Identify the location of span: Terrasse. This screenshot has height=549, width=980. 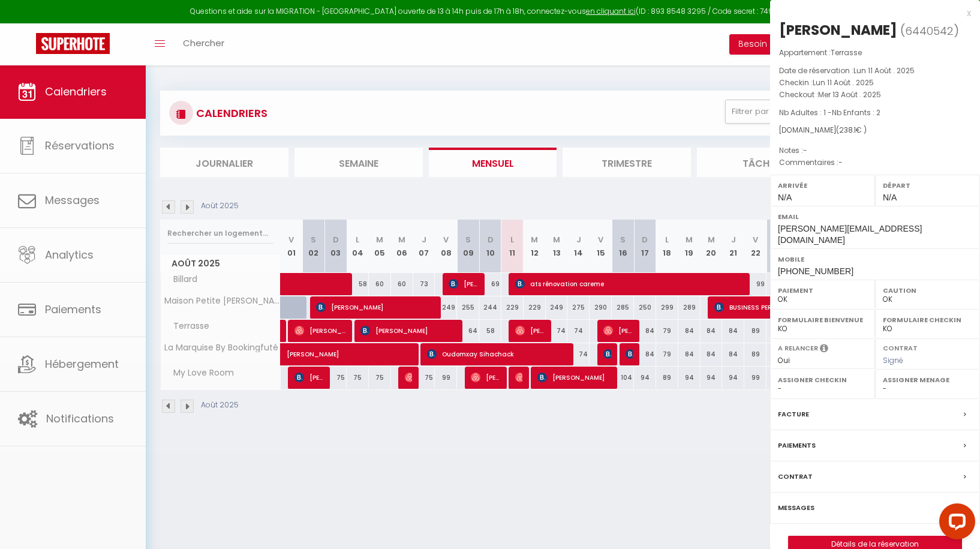
(846, 53).